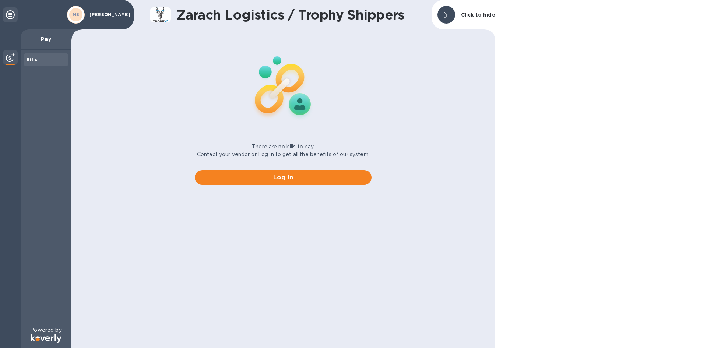 This screenshot has height=348, width=707. I want to click on b: Bills, so click(32, 59).